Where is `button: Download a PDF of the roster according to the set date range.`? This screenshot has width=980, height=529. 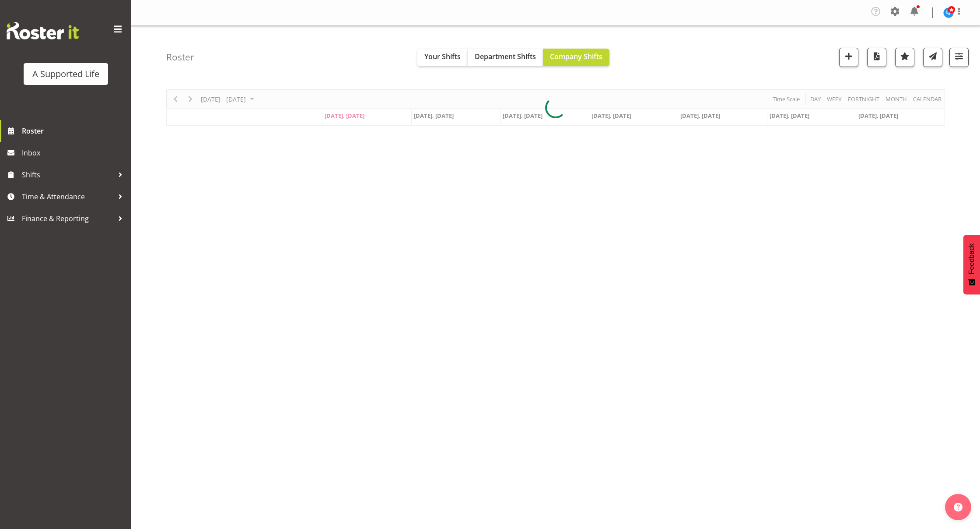
button: Download a PDF of the roster according to the set date range. is located at coordinates (877, 57).